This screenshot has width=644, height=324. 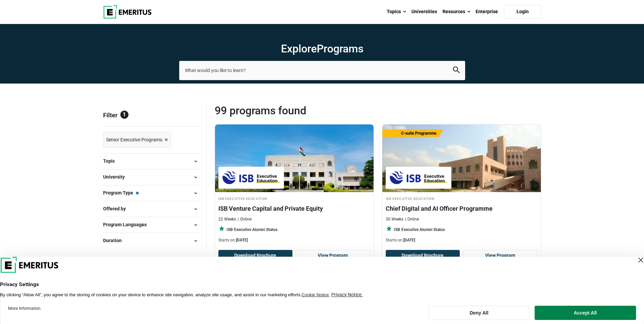 What do you see at coordinates (115, 241) in the screenshot?
I see `span: Duration` at bounding box center [115, 241].